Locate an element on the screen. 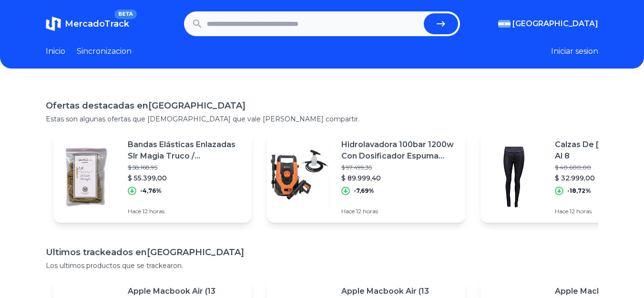 The height and width of the screenshot is (298, 644). p: $ 89.999,40 is located at coordinates (400, 178).